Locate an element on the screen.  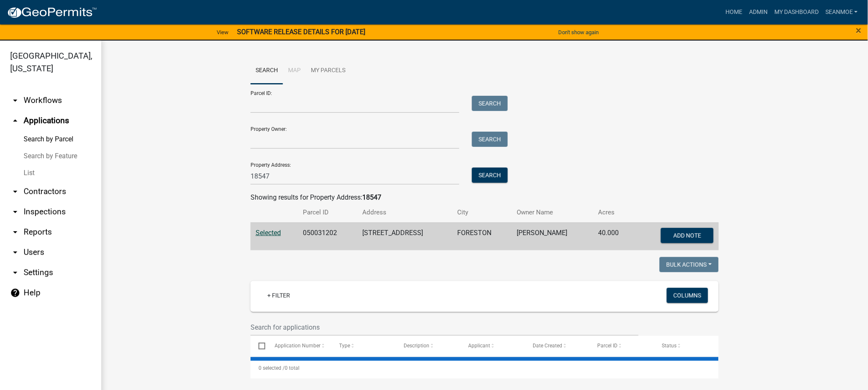
datatable-header-cell: Status is located at coordinates (687, 346).